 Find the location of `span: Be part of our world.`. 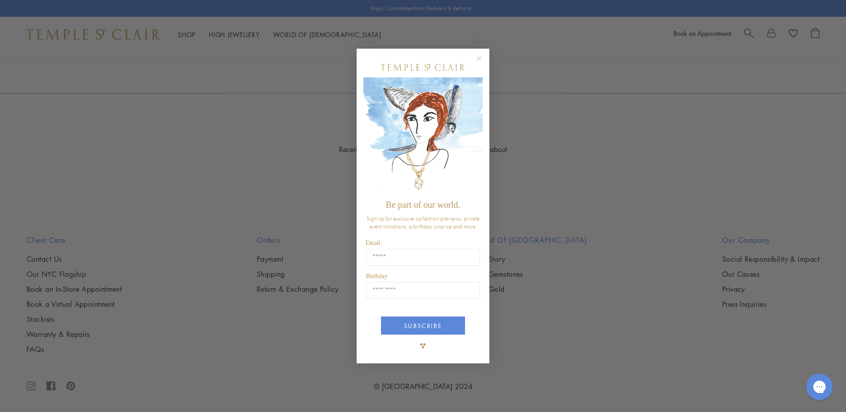

span: Be part of our world. is located at coordinates (423, 205).